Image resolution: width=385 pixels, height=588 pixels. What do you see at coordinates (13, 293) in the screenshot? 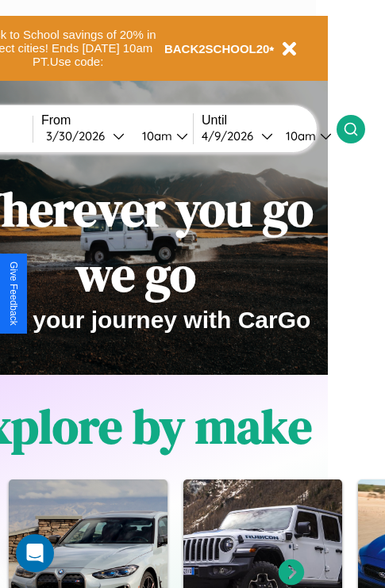
I see `div: Give Feedback` at bounding box center [13, 293].